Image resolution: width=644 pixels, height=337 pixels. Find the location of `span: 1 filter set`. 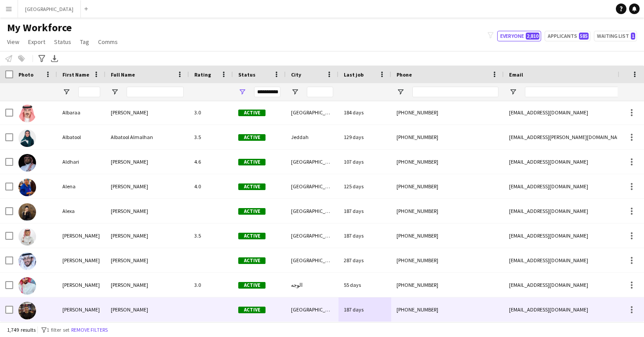

span: 1 filter set is located at coordinates (58, 329).